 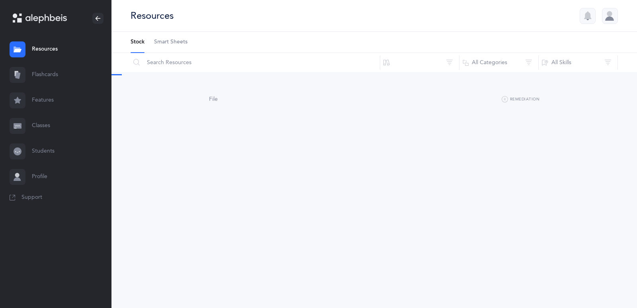 I want to click on button: Remediation, so click(x=520, y=99).